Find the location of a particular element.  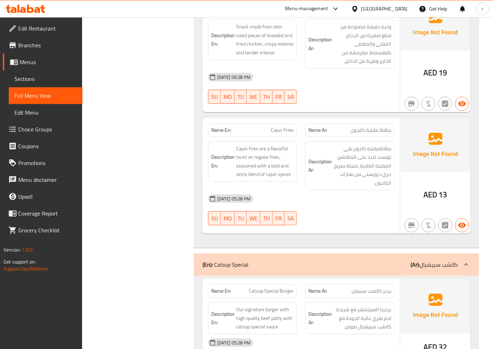

span: Coupons is located at coordinates (47, 146).